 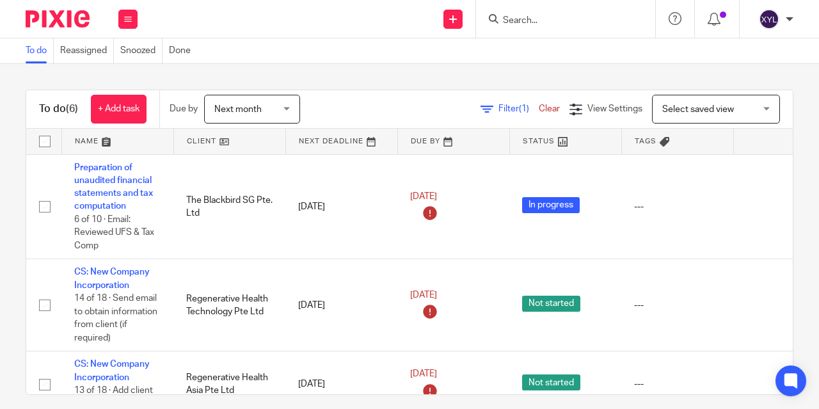 What do you see at coordinates (141, 51) in the screenshot?
I see `a: Snoozed` at bounding box center [141, 51].